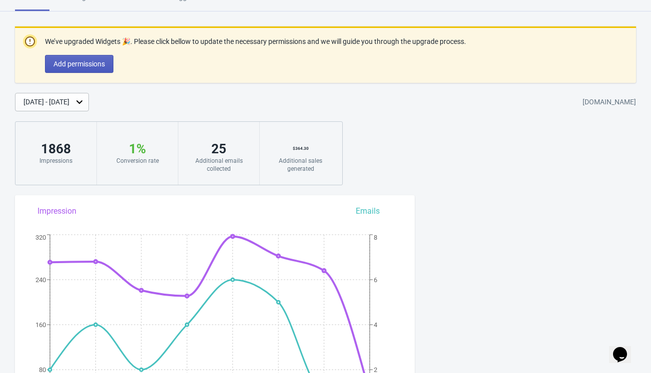 Image resolution: width=651 pixels, height=373 pixels. What do you see at coordinates (79, 64) in the screenshot?
I see `span: Add permissions` at bounding box center [79, 64].